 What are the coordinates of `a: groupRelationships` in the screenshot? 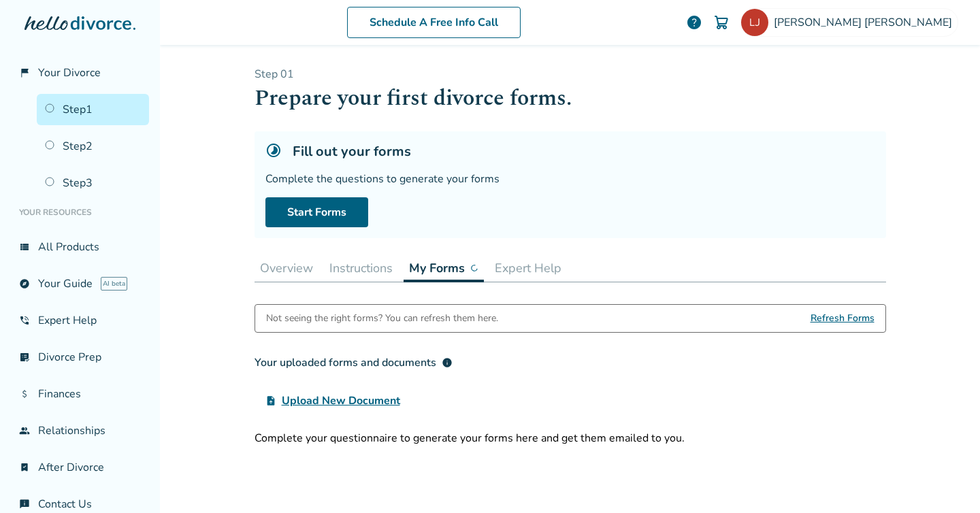 It's located at (79, 431).